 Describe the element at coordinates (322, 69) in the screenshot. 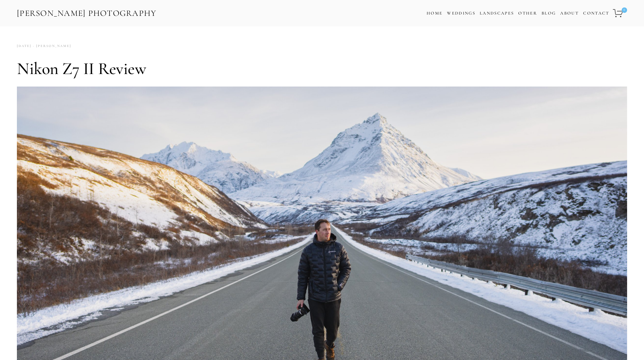

I see `h1: Nikon Z7 II Review` at that location.